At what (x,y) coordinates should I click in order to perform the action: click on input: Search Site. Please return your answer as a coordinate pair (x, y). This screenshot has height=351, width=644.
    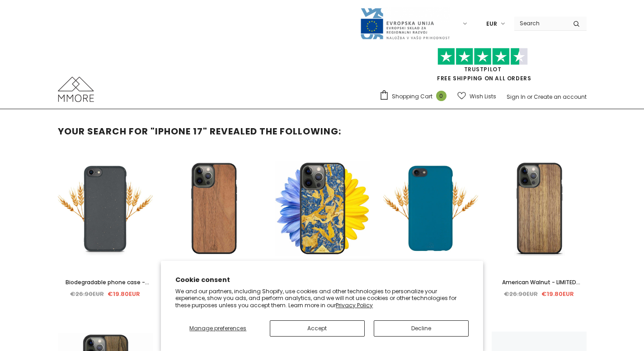
    Looking at the image, I should click on (540, 23).